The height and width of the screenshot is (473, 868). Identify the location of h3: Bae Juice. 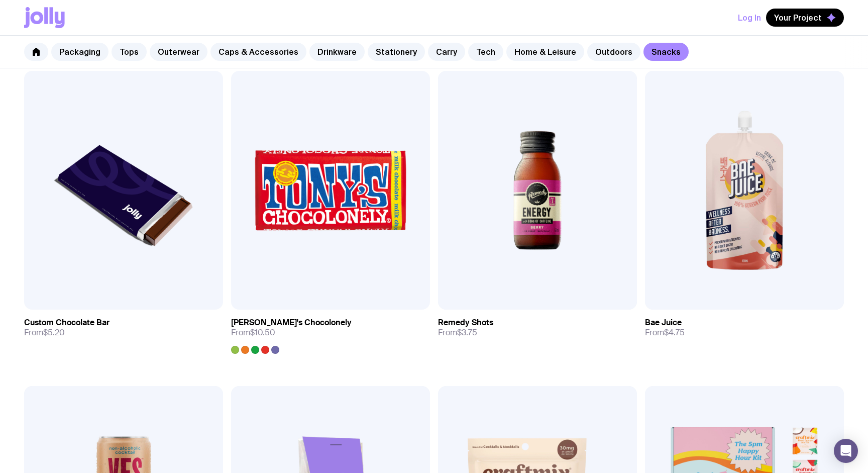
(663, 323).